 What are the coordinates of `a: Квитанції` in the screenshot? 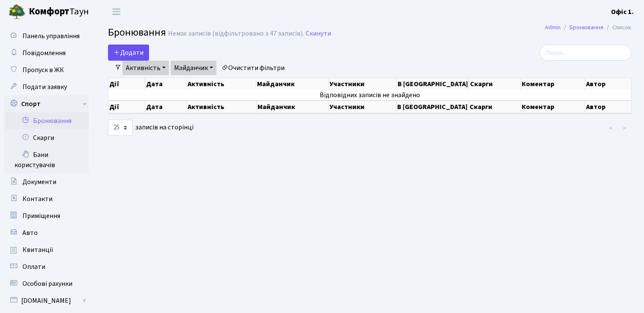 It's located at (47, 250).